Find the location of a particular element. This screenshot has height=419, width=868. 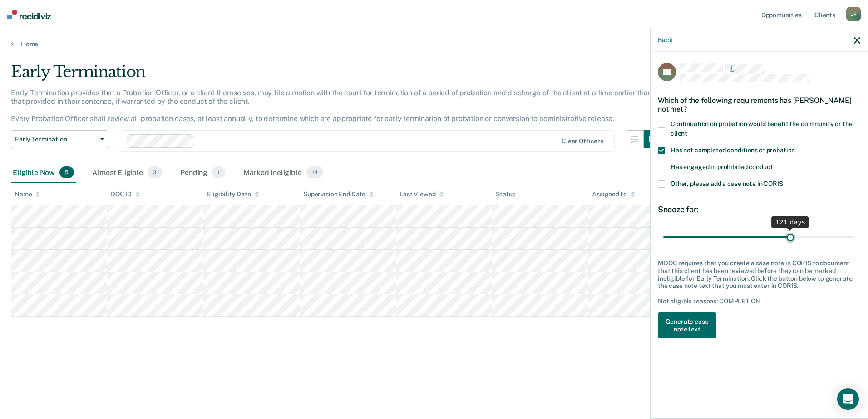

button: Back is located at coordinates (665, 40).